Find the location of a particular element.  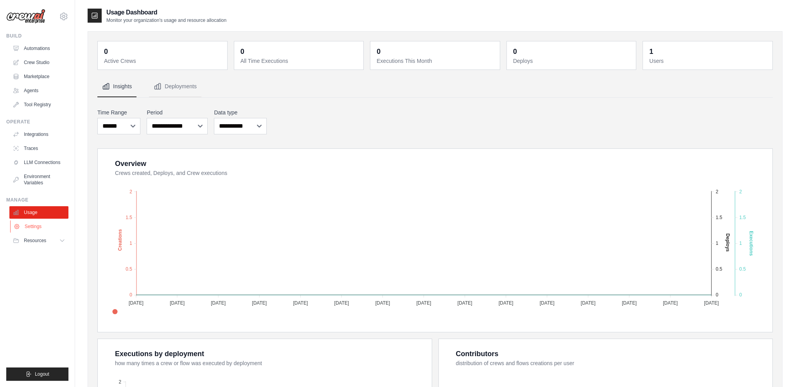

img: Logo is located at coordinates (26, 16).